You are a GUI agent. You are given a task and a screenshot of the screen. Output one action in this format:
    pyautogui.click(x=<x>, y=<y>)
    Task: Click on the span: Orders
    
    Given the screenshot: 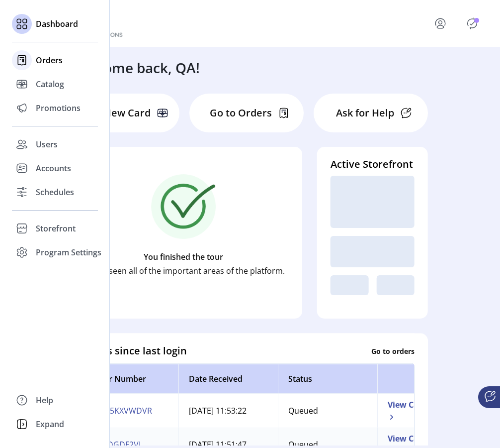 What is the action you would take?
    pyautogui.click(x=50, y=60)
    